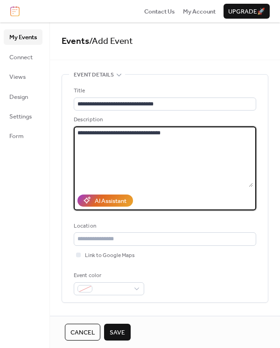  What do you see at coordinates (160, 12) in the screenshot?
I see `span: Contact Us` at bounding box center [160, 12].